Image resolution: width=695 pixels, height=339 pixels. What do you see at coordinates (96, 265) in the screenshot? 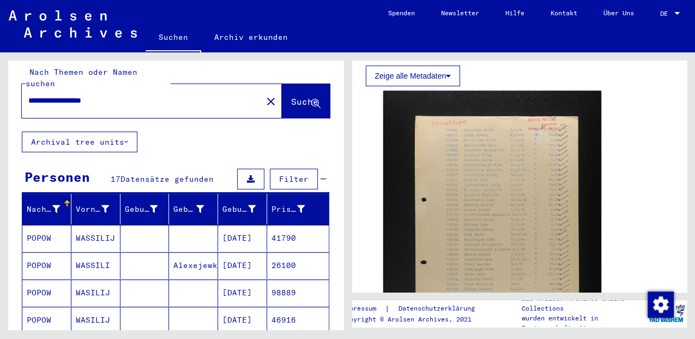
I see `mat-cell: WASSILI` at bounding box center [96, 265].